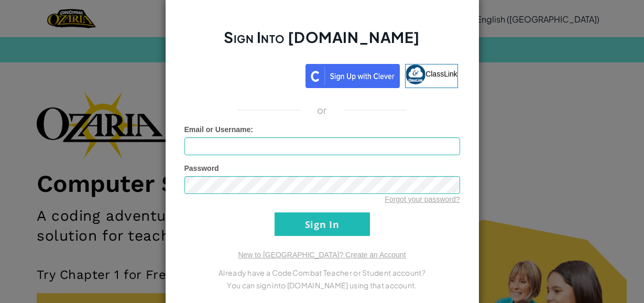 The height and width of the screenshot is (303, 644). What do you see at coordinates (441, 74) in the screenshot?
I see `span: ClassLink` at bounding box center [441, 74].